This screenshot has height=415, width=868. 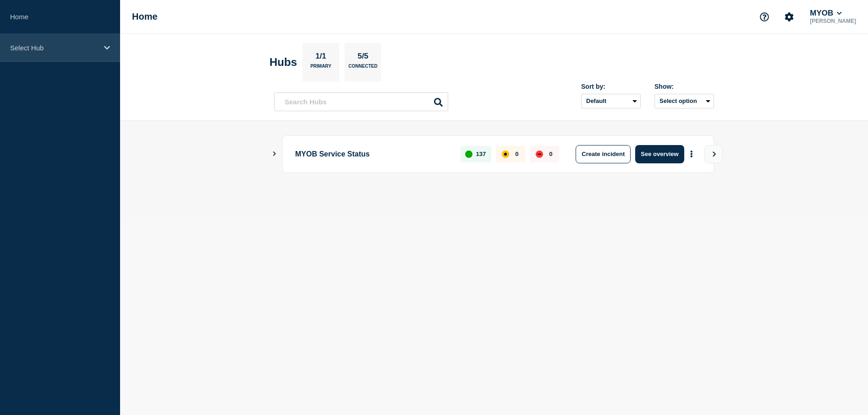 What do you see at coordinates (684, 101) in the screenshot?
I see `button: Select option` at bounding box center [684, 101].